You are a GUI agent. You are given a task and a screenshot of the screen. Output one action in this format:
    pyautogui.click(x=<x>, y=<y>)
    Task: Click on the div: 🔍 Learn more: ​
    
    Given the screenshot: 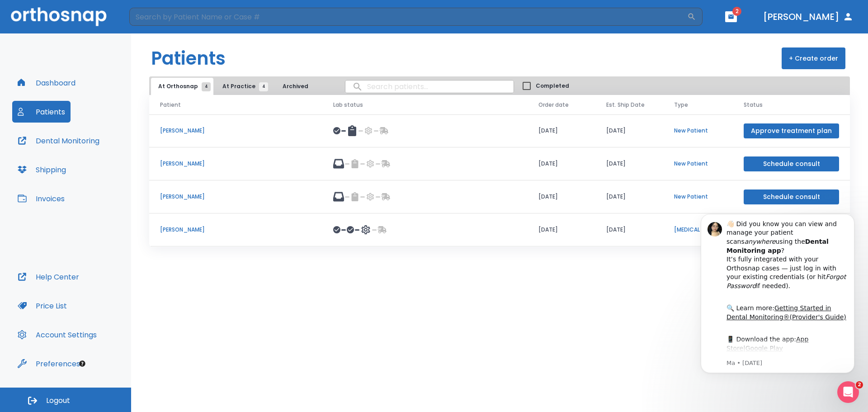 What is the action you would take?
    pyautogui.click(x=100, y=114)
    